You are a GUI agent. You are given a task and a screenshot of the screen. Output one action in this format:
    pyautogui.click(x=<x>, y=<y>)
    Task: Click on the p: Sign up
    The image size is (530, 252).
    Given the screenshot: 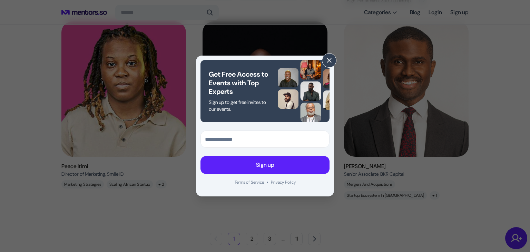 What is the action you would take?
    pyautogui.click(x=265, y=165)
    